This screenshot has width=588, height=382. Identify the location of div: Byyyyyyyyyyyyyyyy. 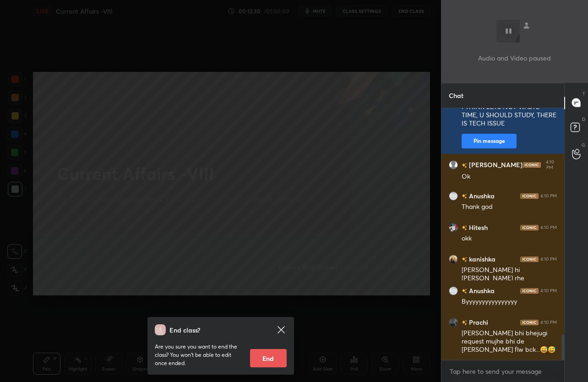
(509, 302).